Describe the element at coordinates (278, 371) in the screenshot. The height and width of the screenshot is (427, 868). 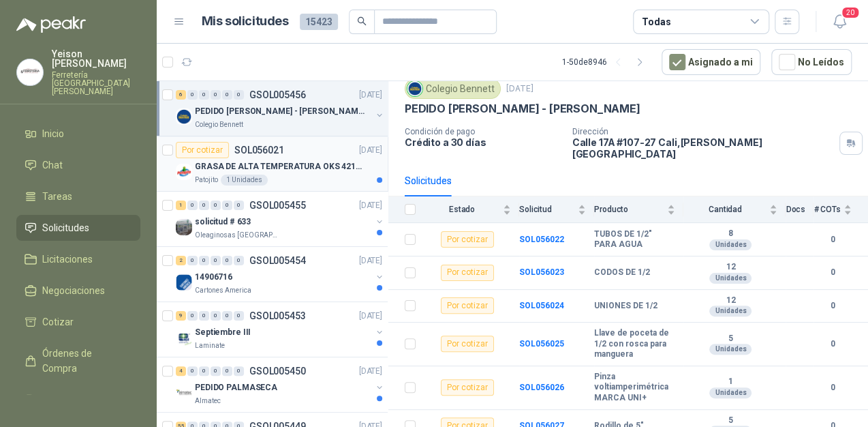
I see `p: GSOL005450` at that location.